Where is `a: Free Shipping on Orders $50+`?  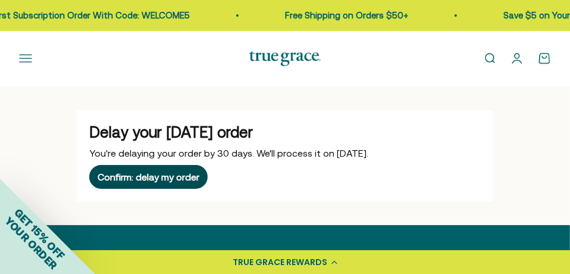
a: Free Shipping on Orders $50+ is located at coordinates (346, 15).